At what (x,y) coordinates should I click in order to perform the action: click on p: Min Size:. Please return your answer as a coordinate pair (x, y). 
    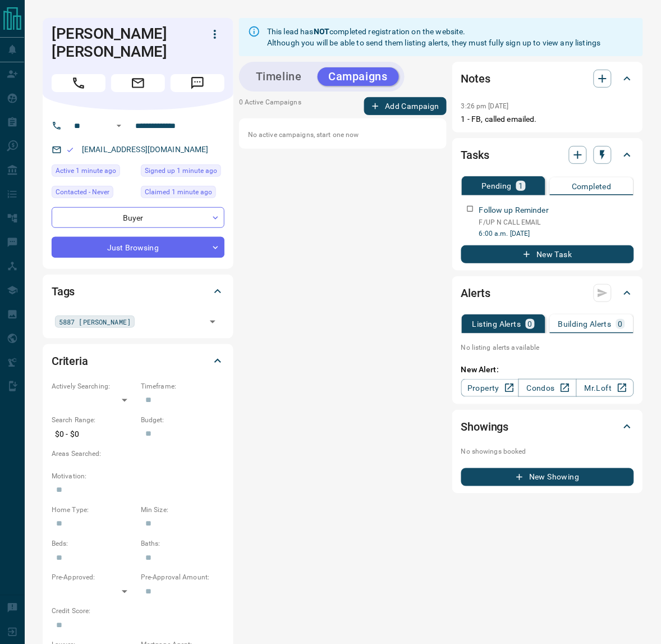
    Looking at the image, I should click on (183, 511).